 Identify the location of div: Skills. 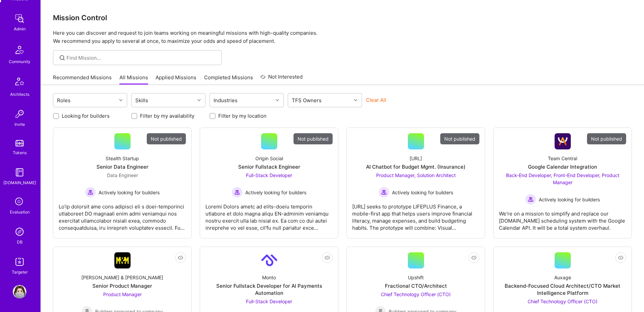
(142, 100).